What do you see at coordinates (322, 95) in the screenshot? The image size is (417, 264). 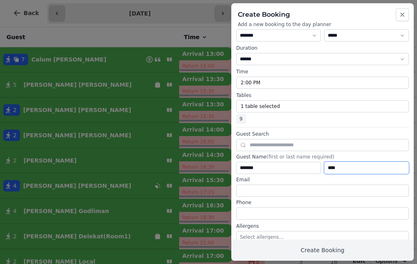 I see `label: Tables` at bounding box center [322, 95].